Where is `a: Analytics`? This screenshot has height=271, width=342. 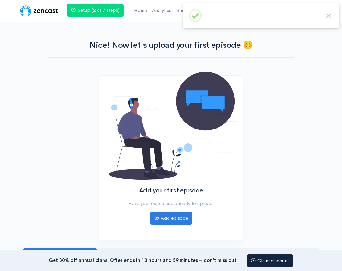
a: Analytics is located at coordinates (161, 10).